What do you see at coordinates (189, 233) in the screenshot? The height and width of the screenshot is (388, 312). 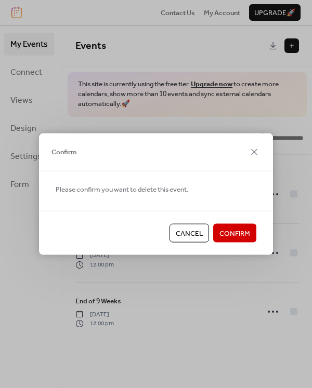 I see `button: Cancel` at bounding box center [189, 233].